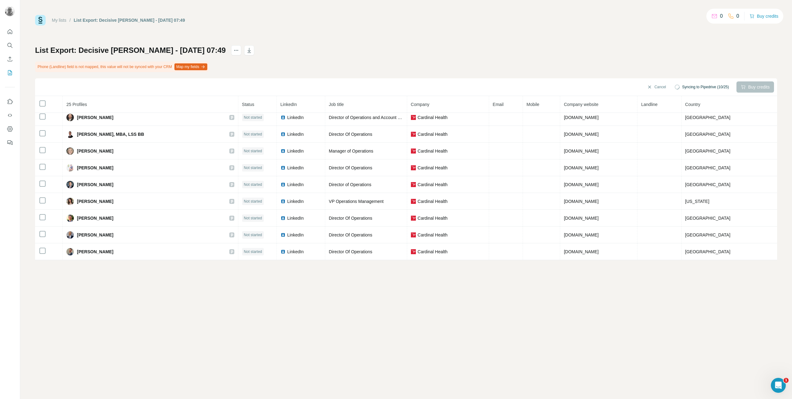 The height and width of the screenshot is (399, 792). What do you see at coordinates (248, 104) in the screenshot?
I see `span: Status` at bounding box center [248, 104].